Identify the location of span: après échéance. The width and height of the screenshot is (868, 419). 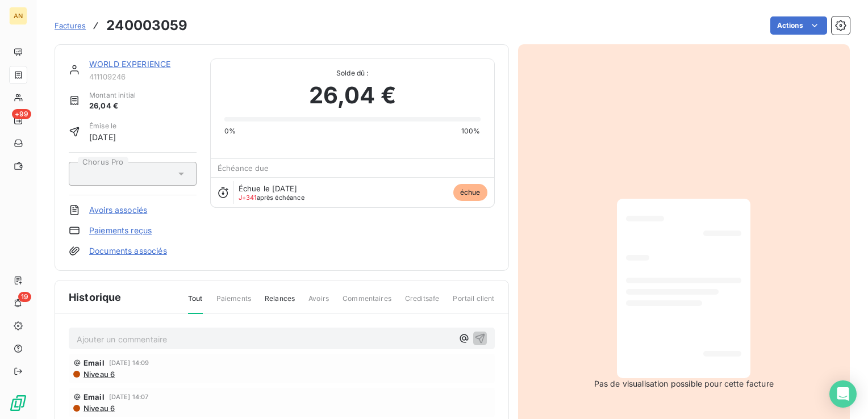
(271, 197).